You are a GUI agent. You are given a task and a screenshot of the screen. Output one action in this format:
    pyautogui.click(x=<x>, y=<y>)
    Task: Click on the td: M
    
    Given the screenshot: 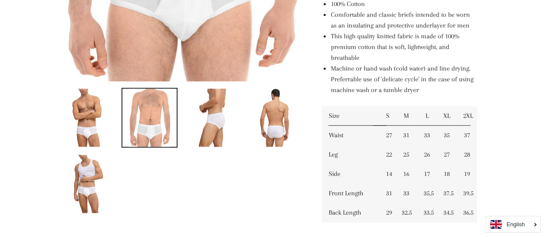 What is the action you would take?
    pyautogui.click(x=406, y=116)
    